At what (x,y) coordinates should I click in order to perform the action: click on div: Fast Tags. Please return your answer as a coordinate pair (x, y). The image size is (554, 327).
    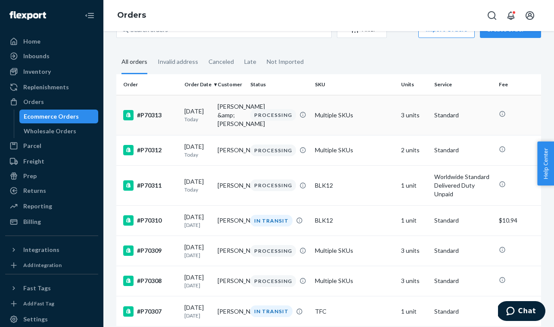
    Looking at the image, I should click on (37, 288).